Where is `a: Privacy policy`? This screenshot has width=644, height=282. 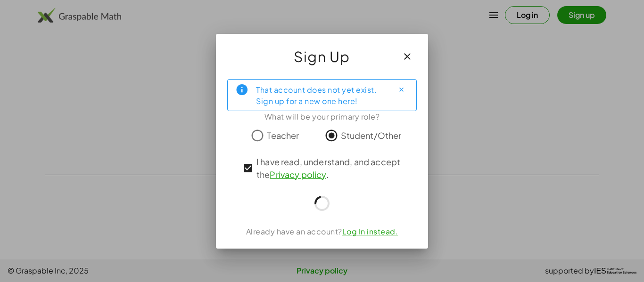 a: Privacy policy is located at coordinates (297, 174).